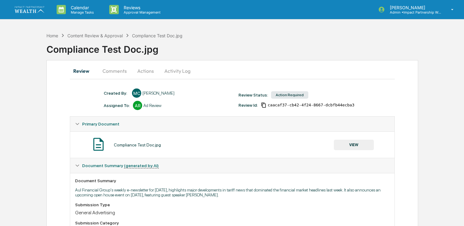 The width and height of the screenshot is (464, 226). Describe the element at coordinates (120, 165) in the screenshot. I see `span: Document Summary` at that location.